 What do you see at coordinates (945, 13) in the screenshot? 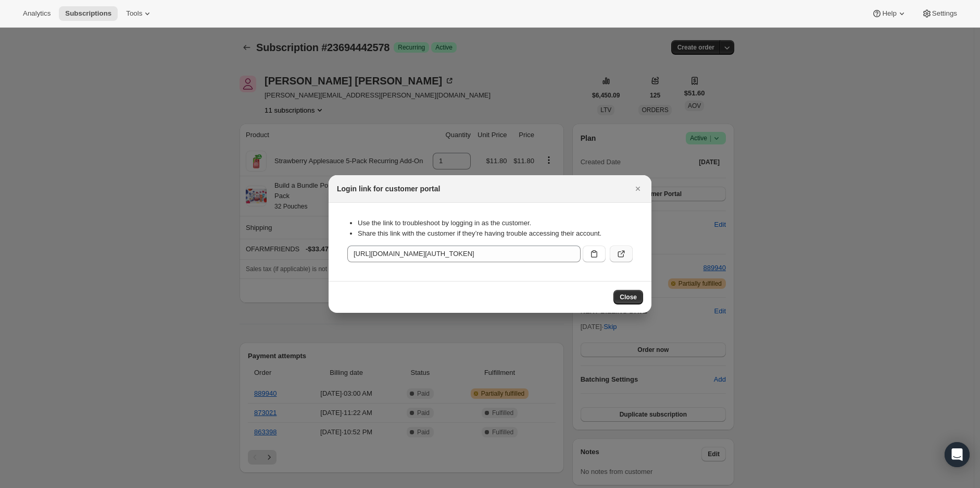
I see `span: Settings` at bounding box center [945, 13].